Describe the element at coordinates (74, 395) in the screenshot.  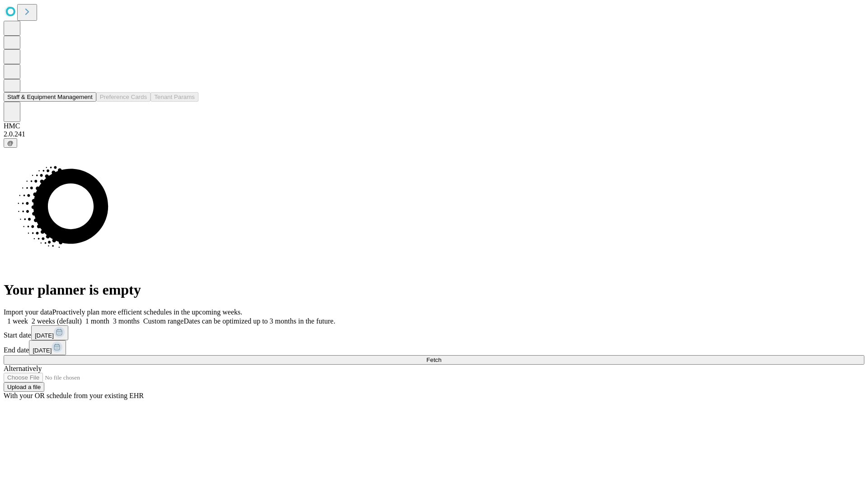
I see `span: With your OR schedule from your existing EHR` at that location.